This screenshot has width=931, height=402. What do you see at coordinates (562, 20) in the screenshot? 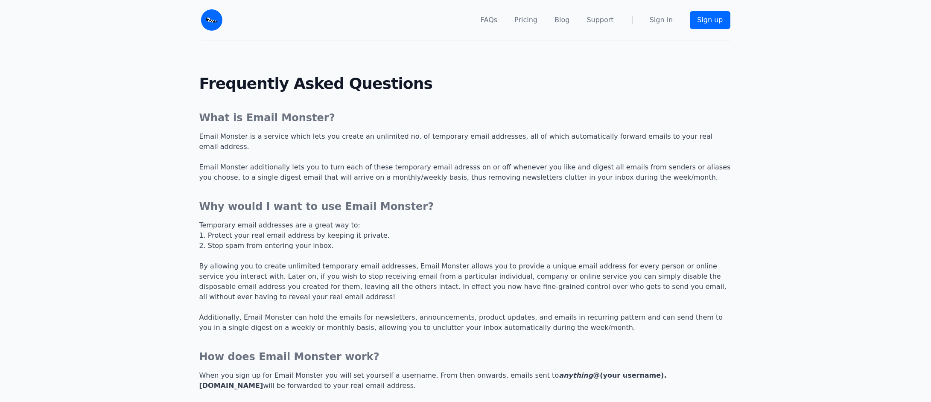
I see `a: Blog` at bounding box center [562, 20].